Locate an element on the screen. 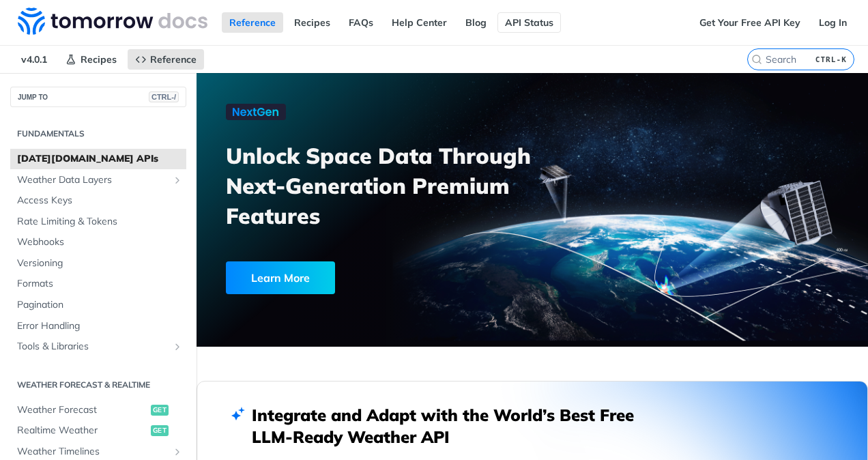 The height and width of the screenshot is (460, 868). span: Versioning is located at coordinates (100, 263).